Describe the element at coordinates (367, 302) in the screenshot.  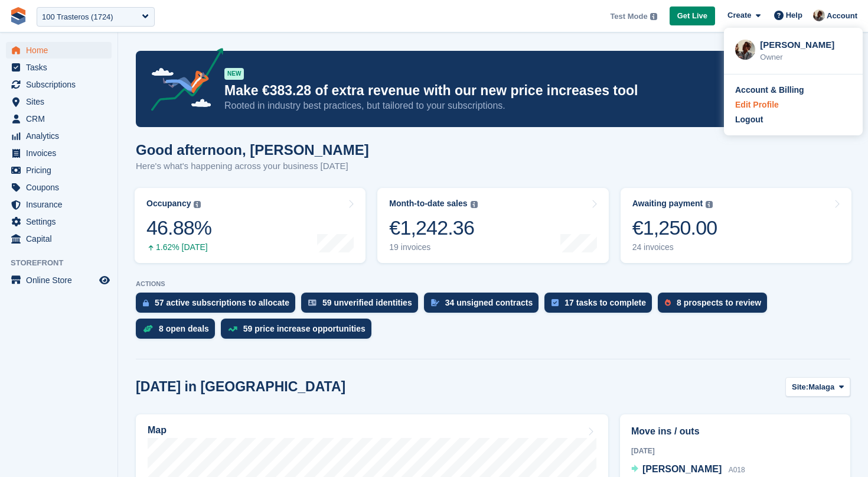
I see `div: 59 unverified identities` at that location.